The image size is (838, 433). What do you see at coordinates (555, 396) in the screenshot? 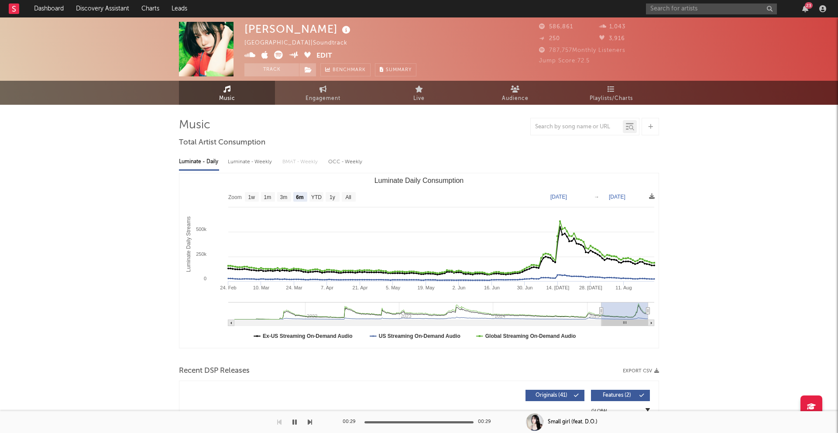
I see `button: Originals(41)` at bounding box center [555, 396].